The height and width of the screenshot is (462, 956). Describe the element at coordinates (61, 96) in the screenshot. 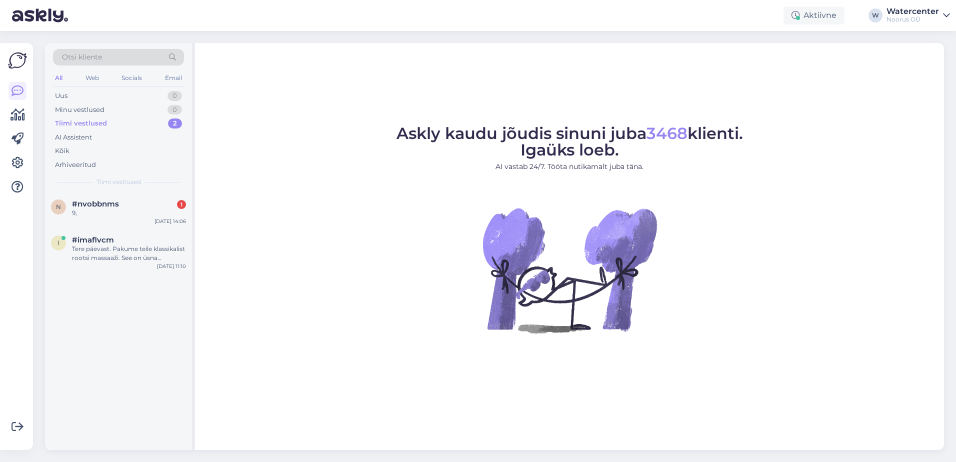

I see `div: Uus` at that location.